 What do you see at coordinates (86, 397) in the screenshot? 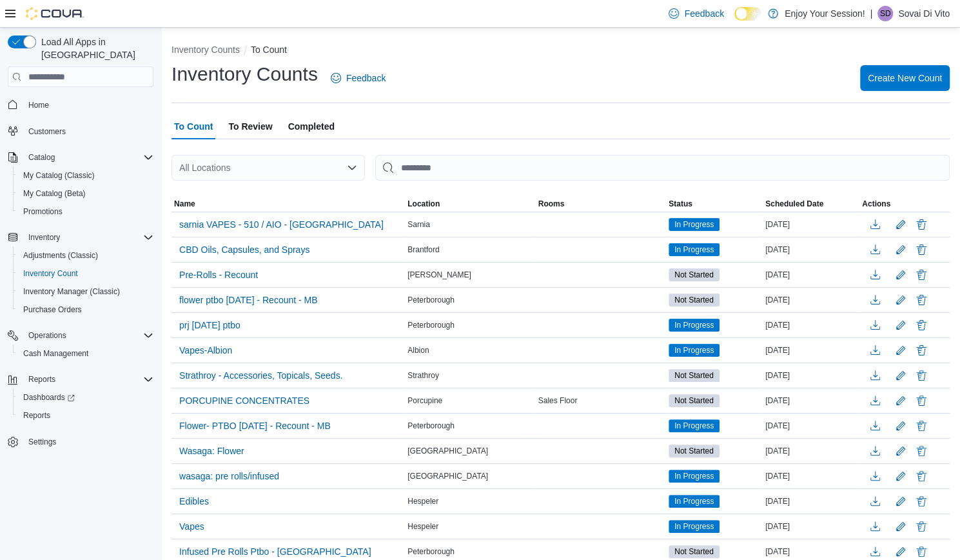
I see `a: Dashboards` at bounding box center [86, 397].